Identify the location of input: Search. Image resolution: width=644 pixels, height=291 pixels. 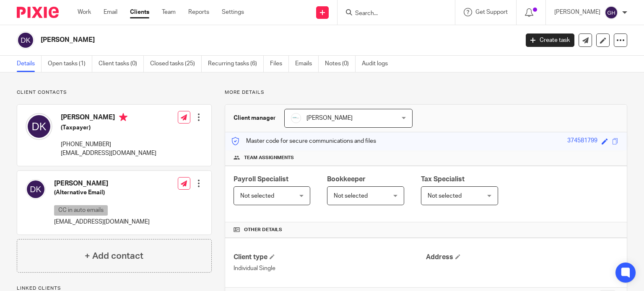
(392, 14).